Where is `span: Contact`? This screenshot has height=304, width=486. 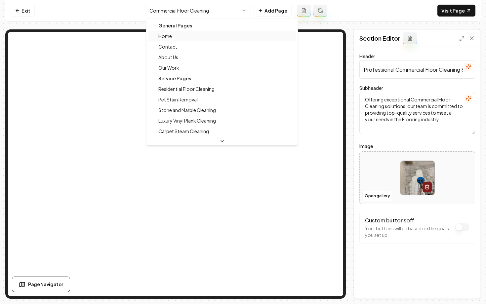 span: Contact is located at coordinates (168, 47).